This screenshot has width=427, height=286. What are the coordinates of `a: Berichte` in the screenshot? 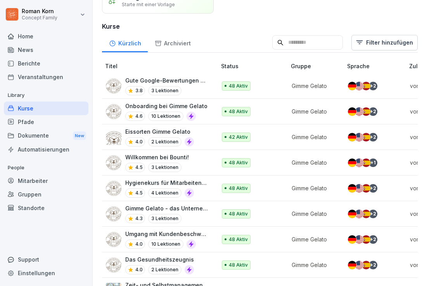 It's located at (46, 63).